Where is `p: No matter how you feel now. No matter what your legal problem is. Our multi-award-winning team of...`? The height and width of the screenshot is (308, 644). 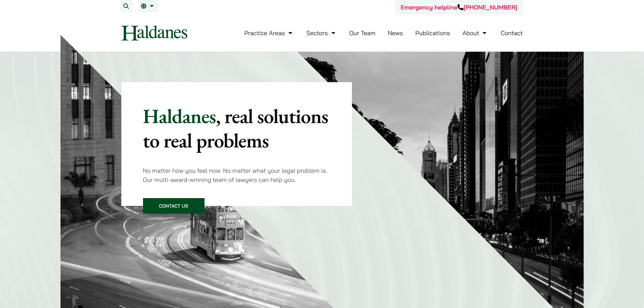
p: No matter how you feel now. No matter what your legal problem is. Our multi-award-winning team of... is located at coordinates (237, 175).